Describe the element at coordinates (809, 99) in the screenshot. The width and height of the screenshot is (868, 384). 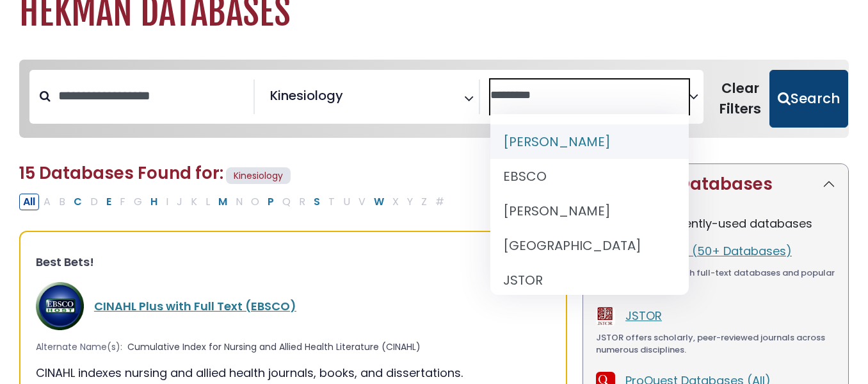
I see `button: Submit for Search Results` at that location.